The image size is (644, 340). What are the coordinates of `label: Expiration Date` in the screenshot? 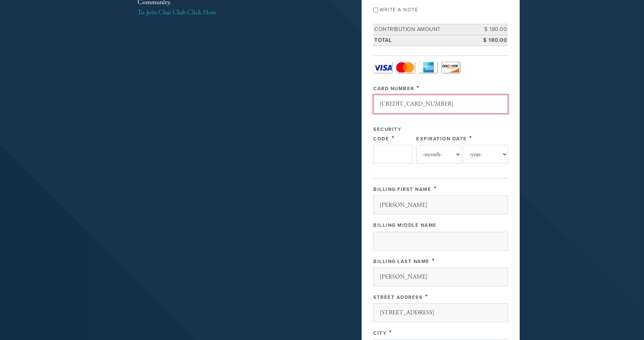 It's located at (441, 138).